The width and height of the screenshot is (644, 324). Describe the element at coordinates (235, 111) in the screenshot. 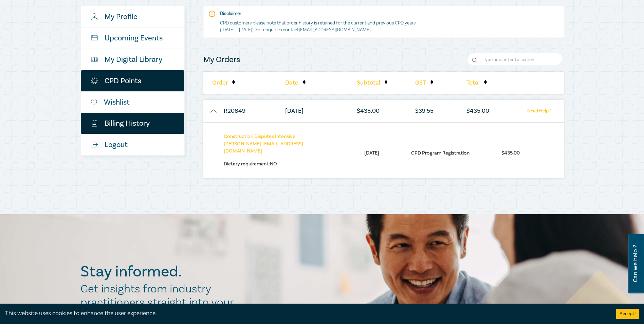

I see `li: R20849` at that location.